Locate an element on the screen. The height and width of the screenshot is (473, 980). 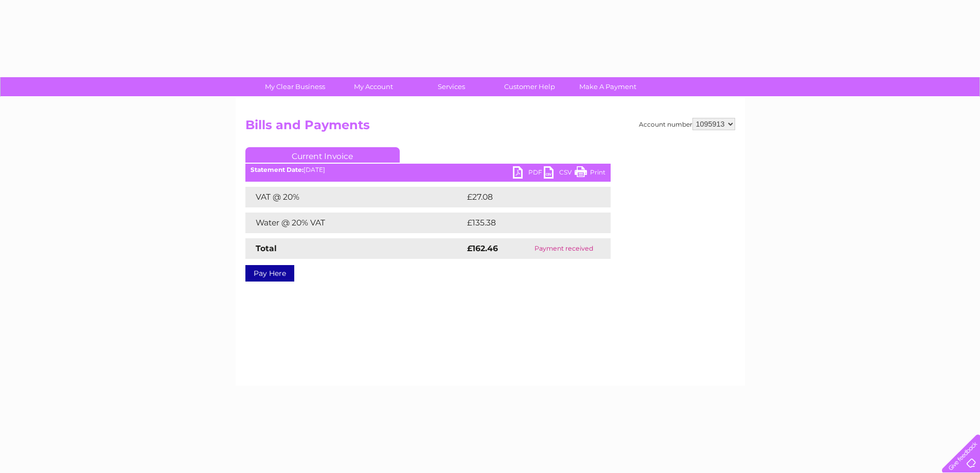
a: My Account is located at coordinates (373, 86).